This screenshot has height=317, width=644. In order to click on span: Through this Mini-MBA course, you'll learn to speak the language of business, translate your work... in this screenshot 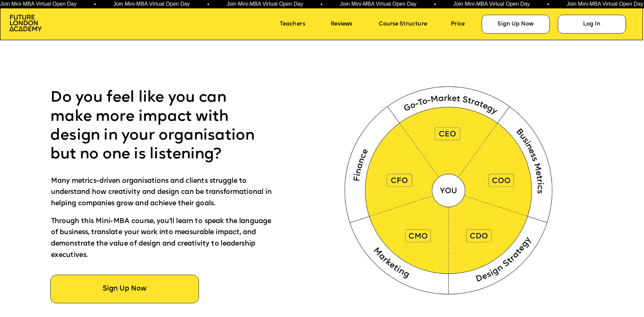, I will do `click(162, 239)`.